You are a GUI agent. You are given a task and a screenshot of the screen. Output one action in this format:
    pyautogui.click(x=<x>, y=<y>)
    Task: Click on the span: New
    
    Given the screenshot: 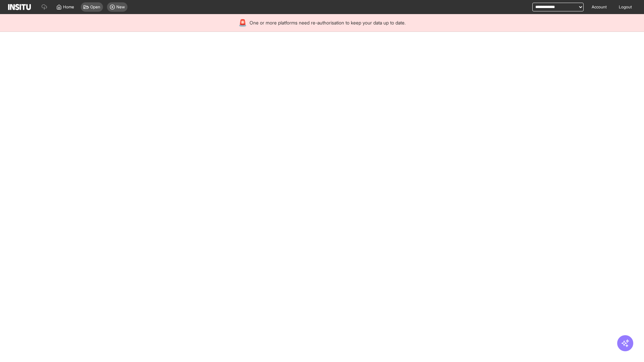 What is the action you would take?
    pyautogui.click(x=120, y=7)
    